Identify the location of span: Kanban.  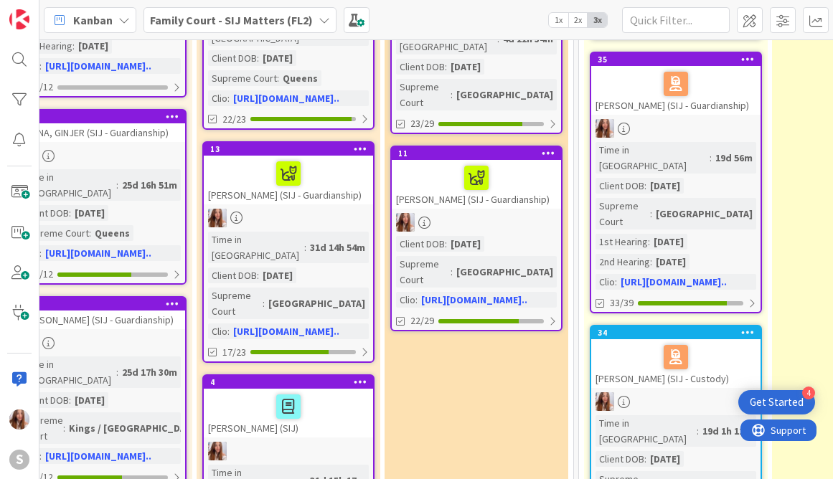
(93, 20).